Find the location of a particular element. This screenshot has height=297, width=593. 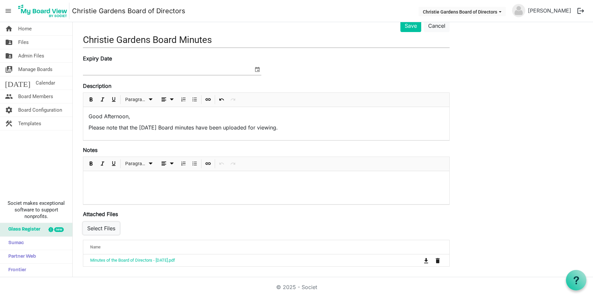

td: Minutes of the Board of Directors - August 5, 2025.pdf is template cell column header Name is located at coordinates (245, 260).